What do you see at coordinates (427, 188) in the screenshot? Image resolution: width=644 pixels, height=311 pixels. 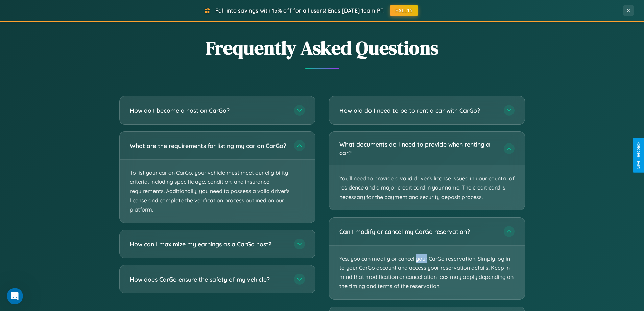 I see `p: You'll need to provide a valid driver's license issued in your country of residence and a major c...` at bounding box center [427, 188].